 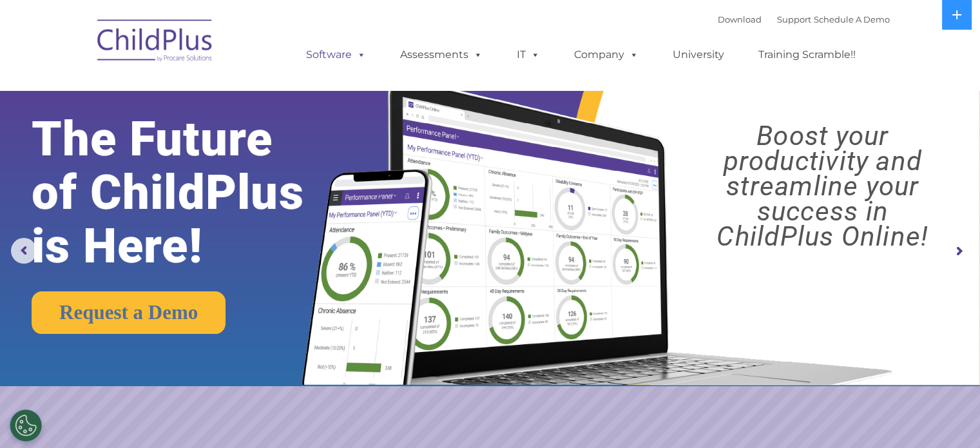 I want to click on a: IT, so click(x=528, y=54).